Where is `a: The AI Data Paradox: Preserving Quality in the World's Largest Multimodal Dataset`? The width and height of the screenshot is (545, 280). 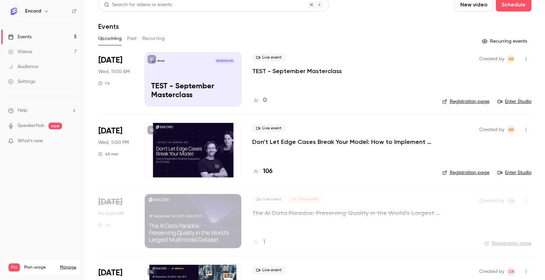 a: The AI Data Paradox: Preserving Quality in the World's Largest Multimodal Dataset is located at coordinates (354, 213).